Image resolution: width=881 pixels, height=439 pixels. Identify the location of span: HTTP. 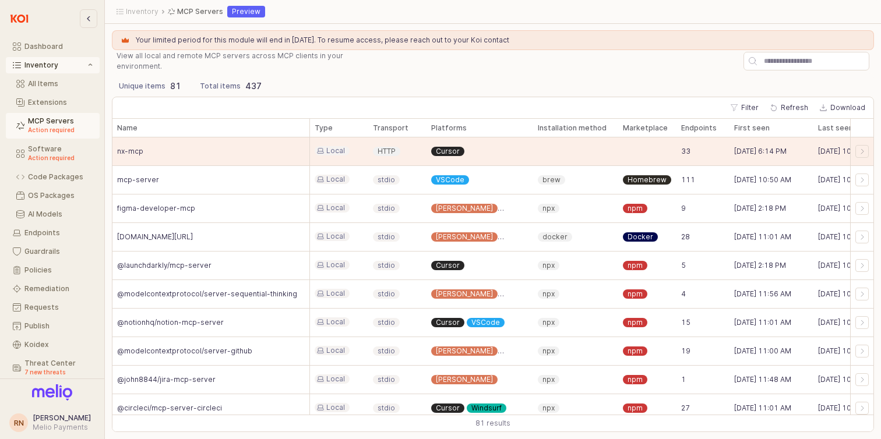
(386, 152).